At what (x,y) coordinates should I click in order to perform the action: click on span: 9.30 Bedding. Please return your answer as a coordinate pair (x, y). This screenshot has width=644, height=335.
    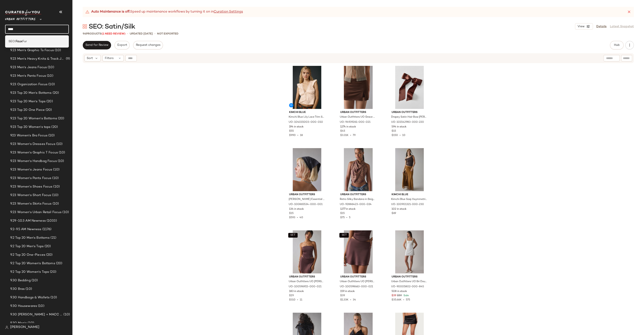
    Looking at the image, I should click on (20, 281).